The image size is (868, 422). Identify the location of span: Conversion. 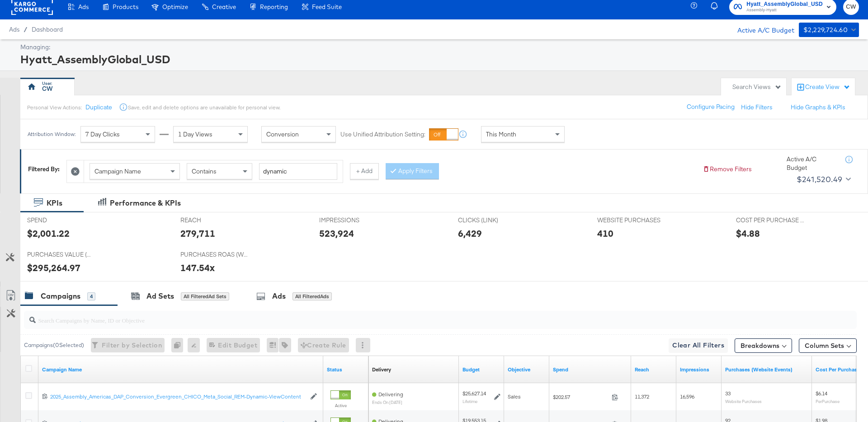
(283, 134).